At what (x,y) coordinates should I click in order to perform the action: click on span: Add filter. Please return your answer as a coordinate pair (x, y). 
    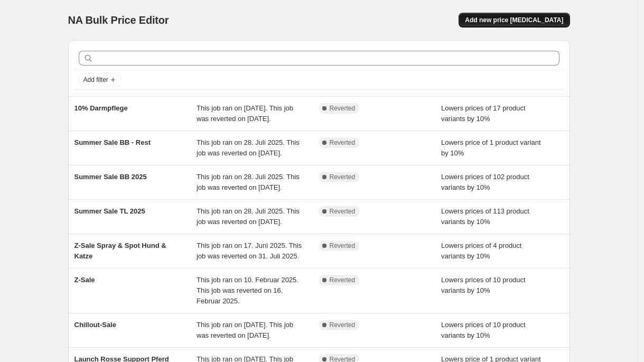
    Looking at the image, I should click on (96, 80).